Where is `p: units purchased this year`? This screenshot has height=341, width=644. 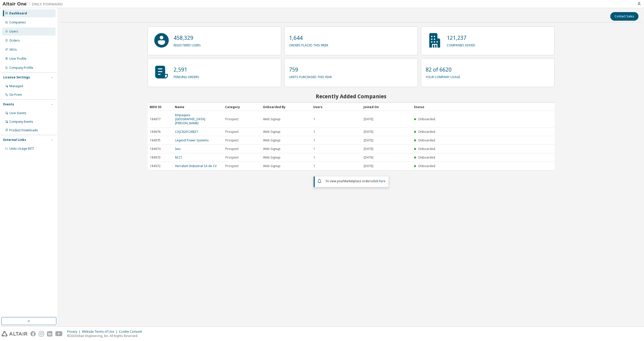 p: units purchased this year is located at coordinates (310, 76).